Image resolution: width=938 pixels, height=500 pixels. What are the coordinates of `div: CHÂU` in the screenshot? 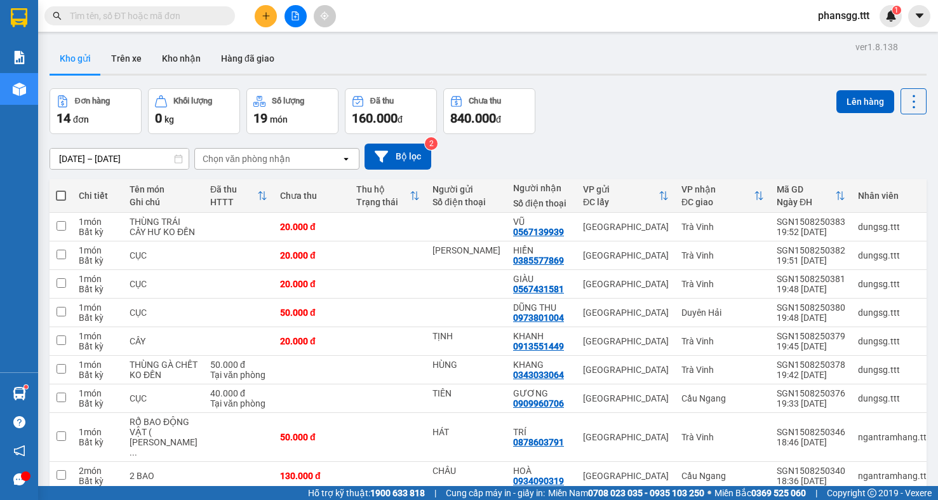 It's located at (466, 471).